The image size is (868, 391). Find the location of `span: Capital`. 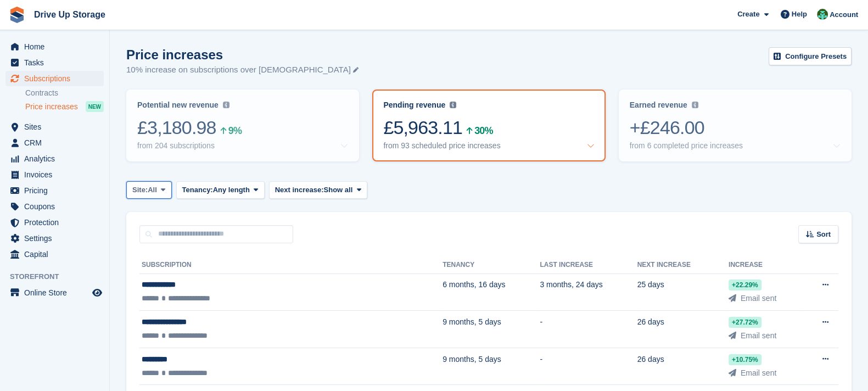

span: Capital is located at coordinates (57, 254).